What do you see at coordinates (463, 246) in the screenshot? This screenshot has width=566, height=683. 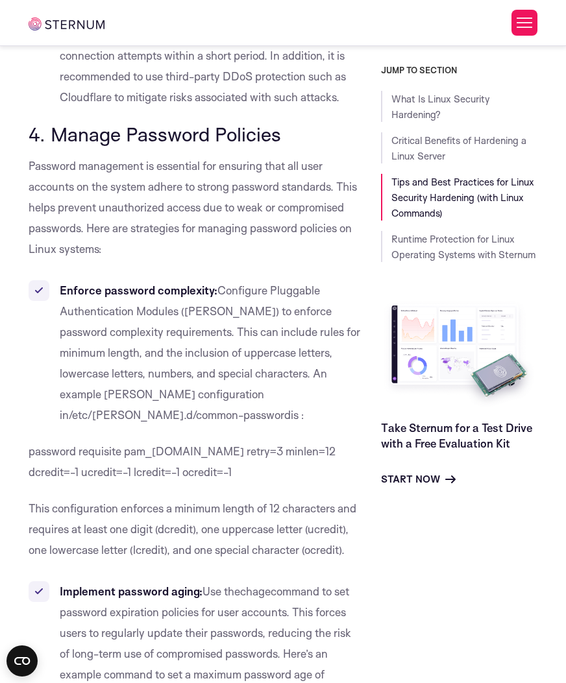 I see `a: Runtime Protection for Linux Operating Systems with Sternum` at bounding box center [463, 246].